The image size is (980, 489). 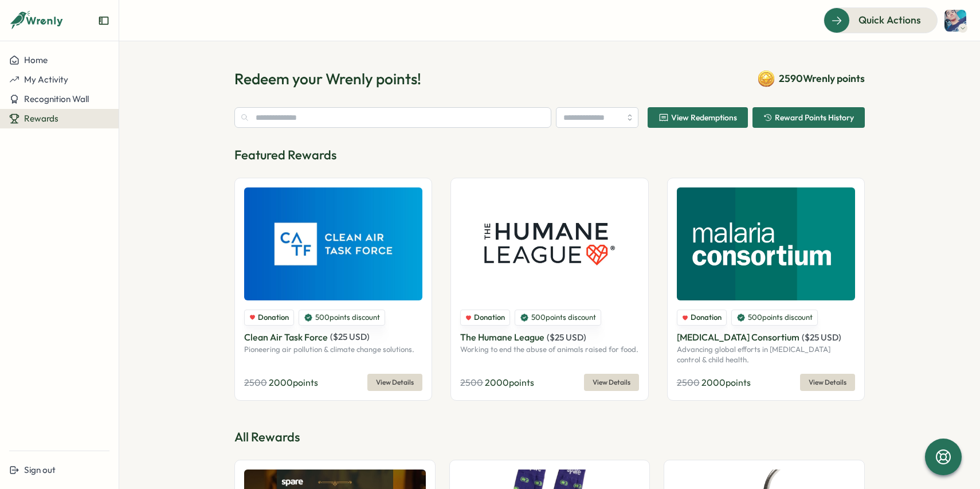 I want to click on span: Recognition Wall, so click(x=56, y=99).